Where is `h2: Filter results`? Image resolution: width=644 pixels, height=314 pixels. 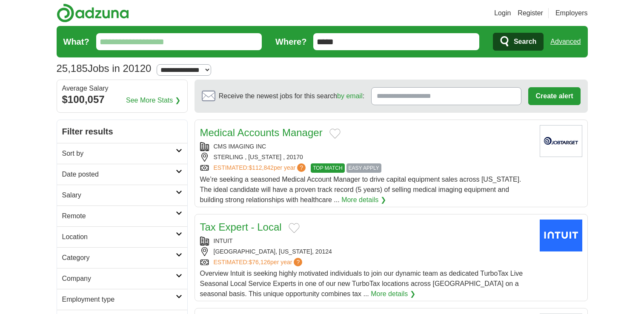
h2: Filter results is located at coordinates (122, 132).